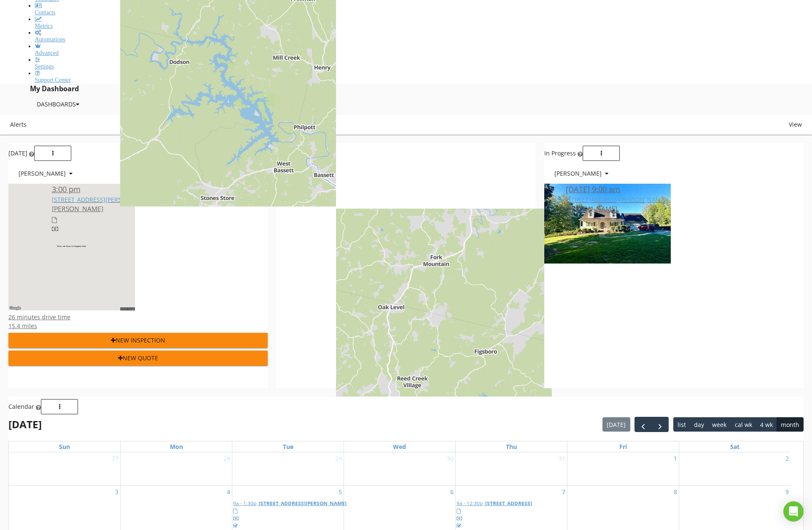 This screenshot has width=812, height=530. Describe the element at coordinates (452, 491) in the screenshot. I see `a: Go to August 6, 2025` at that location.